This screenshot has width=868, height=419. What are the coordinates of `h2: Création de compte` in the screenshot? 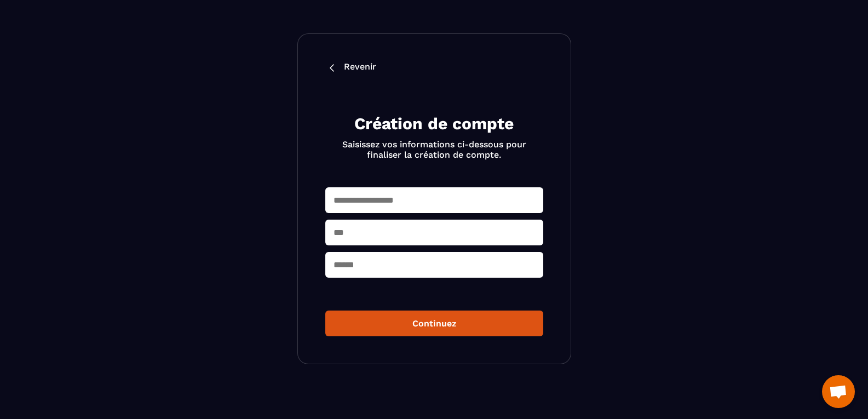 It's located at (434, 124).